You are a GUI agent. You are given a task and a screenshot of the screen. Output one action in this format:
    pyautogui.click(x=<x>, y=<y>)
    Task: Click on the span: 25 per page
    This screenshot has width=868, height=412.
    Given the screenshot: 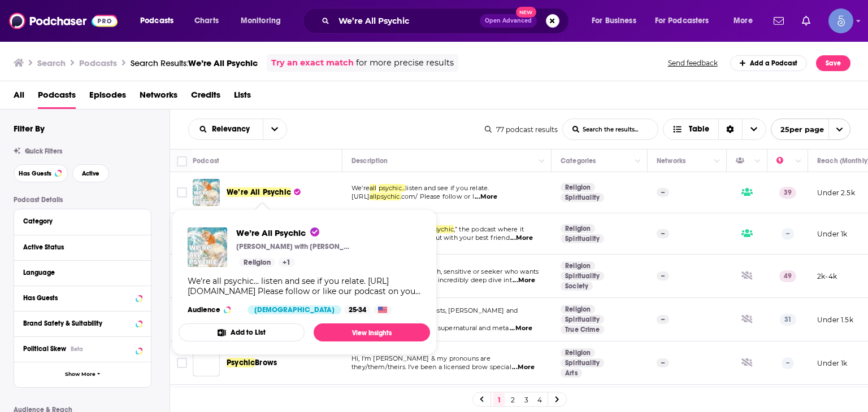 What is the action you would take?
    pyautogui.click(x=797, y=129)
    